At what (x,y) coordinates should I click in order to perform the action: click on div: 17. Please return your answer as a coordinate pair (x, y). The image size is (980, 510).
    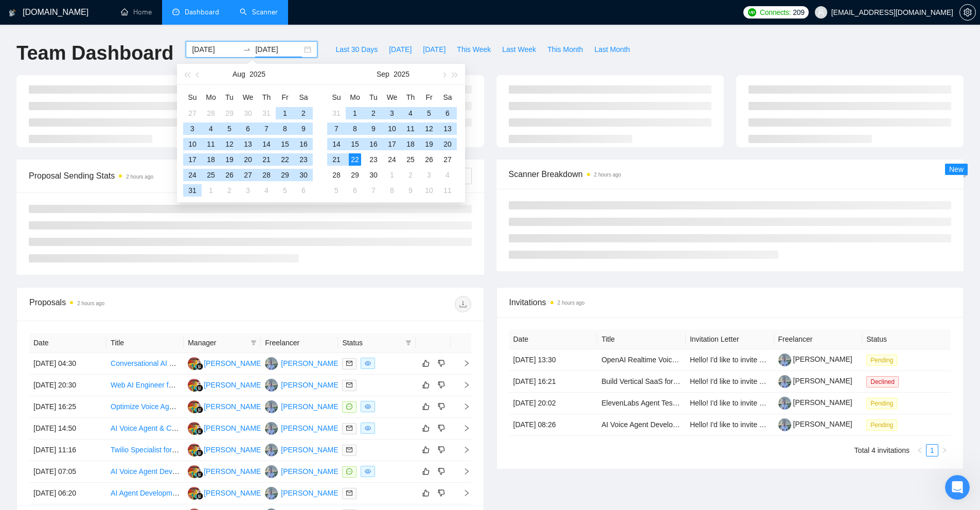
    Looking at the image, I should click on (392, 144).